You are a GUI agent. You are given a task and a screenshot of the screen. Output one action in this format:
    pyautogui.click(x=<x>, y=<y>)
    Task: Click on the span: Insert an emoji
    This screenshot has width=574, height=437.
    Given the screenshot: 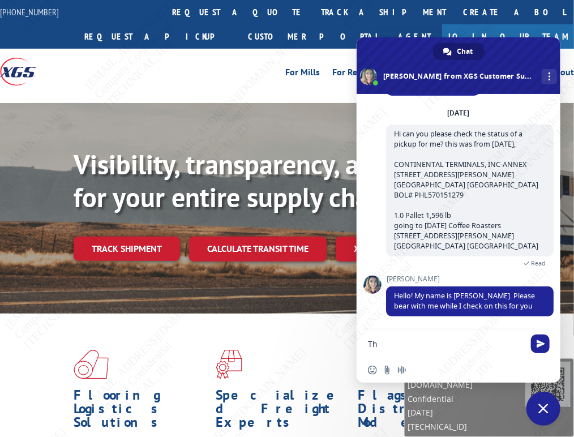 What is the action you would take?
    pyautogui.click(x=372, y=370)
    